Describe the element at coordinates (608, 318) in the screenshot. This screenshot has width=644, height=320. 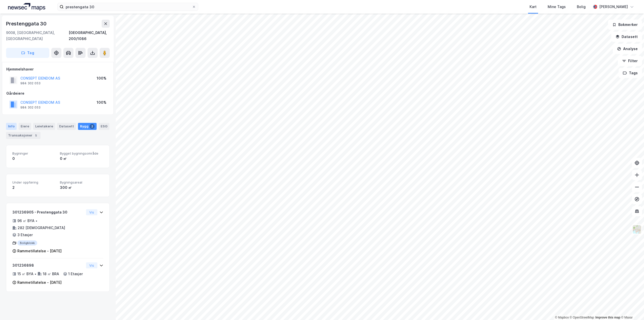
I see `a: Improve this map` at that location.